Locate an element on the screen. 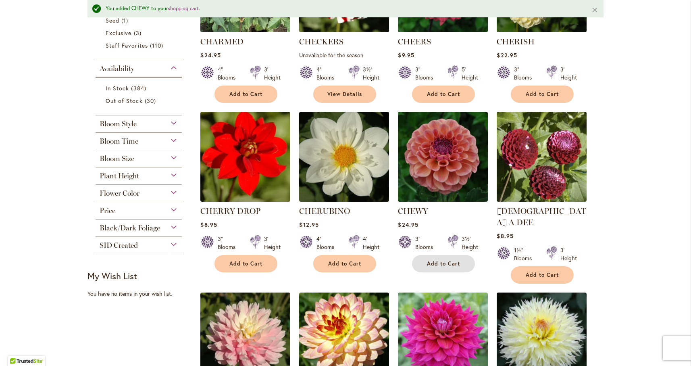  span: Bloom Style is located at coordinates (118, 124).